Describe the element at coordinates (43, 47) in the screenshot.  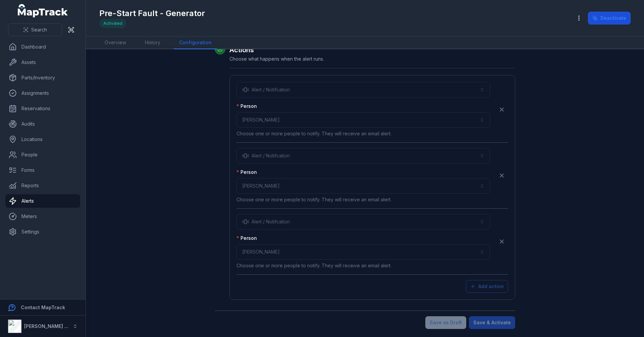
I see `a: Dashboard` at that location.